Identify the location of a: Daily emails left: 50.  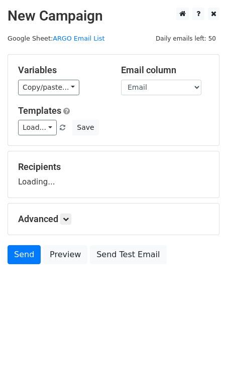
(186, 38).